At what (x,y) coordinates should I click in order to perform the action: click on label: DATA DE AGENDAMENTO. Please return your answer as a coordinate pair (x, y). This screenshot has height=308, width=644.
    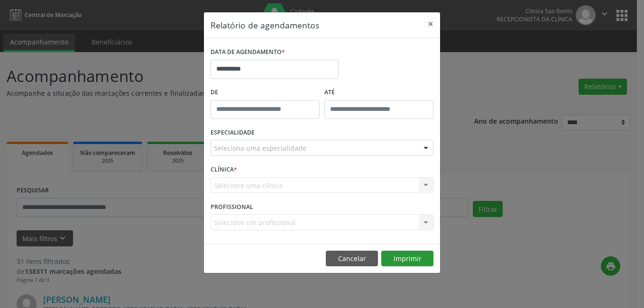
    Looking at the image, I should click on (247, 52).